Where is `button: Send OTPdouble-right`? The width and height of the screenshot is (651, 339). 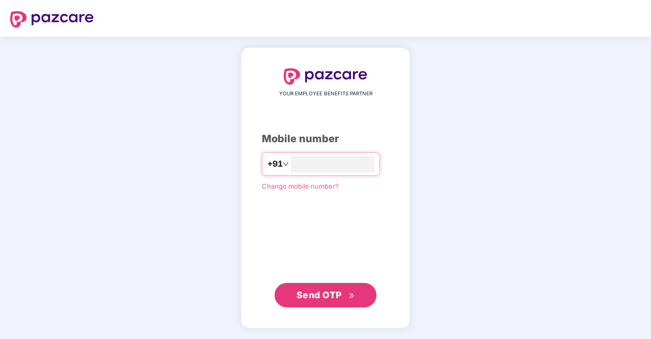 button: Send OTPdouble-right is located at coordinates (325, 295).